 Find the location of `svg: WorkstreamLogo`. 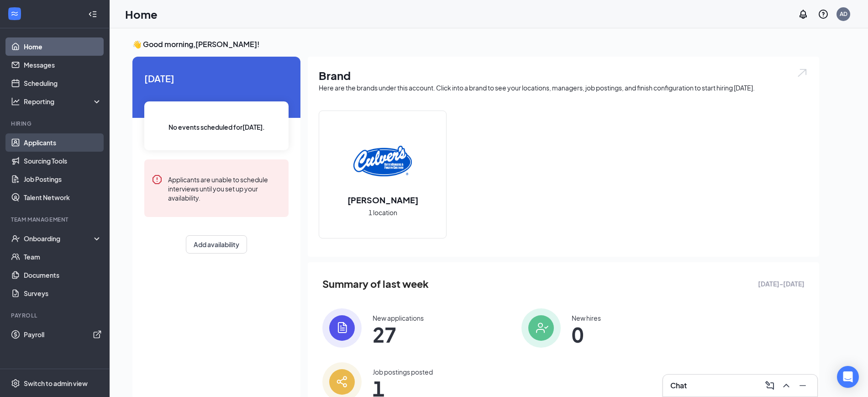

svg: WorkstreamLogo is located at coordinates (15, 14).